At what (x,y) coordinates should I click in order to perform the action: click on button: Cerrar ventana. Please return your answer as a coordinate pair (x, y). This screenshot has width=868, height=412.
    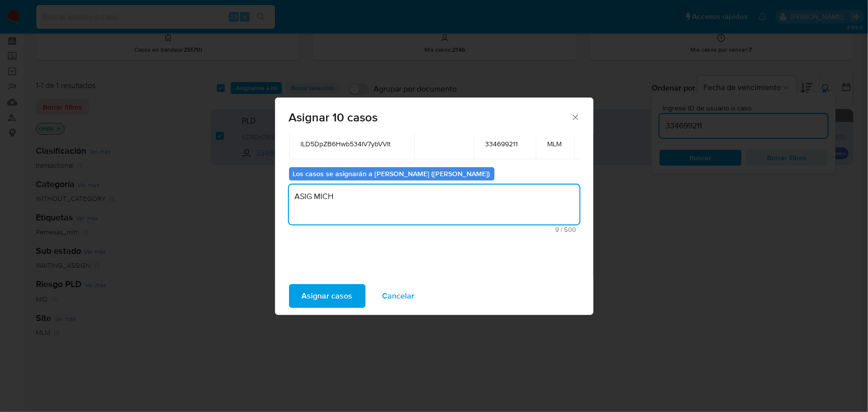
    Looking at the image, I should click on (575, 117).